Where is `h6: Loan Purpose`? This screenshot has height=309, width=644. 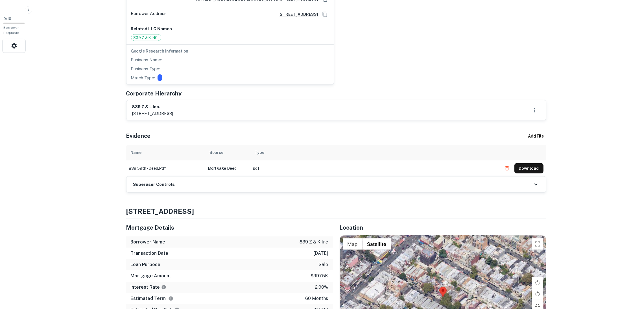
h6: Loan Purpose is located at coordinates (145, 264).